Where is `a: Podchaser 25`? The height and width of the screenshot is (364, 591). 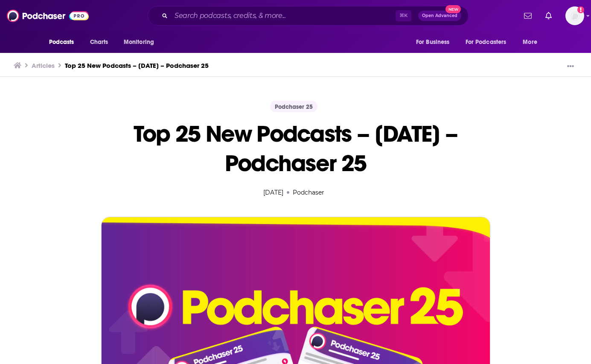 a: Podchaser 25 is located at coordinates (294, 106).